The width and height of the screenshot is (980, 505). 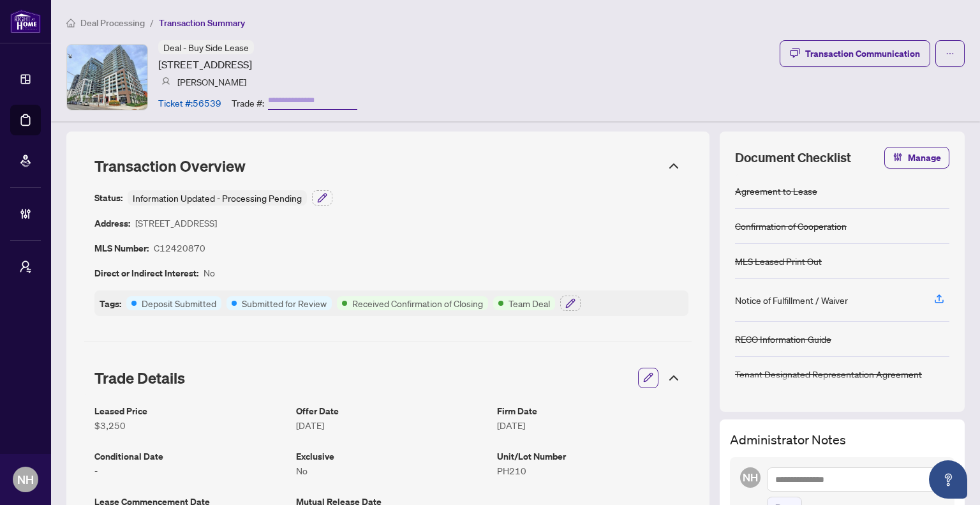 I want to click on article: Conditional Date, so click(x=190, y=456).